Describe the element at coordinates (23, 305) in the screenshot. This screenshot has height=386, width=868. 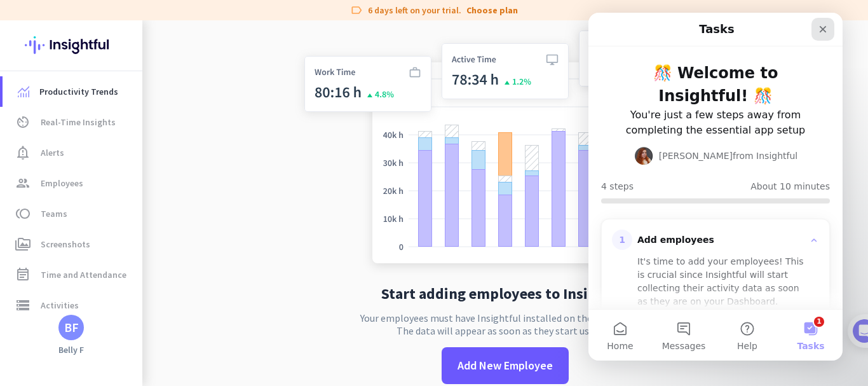
I see `i: storage` at that location.